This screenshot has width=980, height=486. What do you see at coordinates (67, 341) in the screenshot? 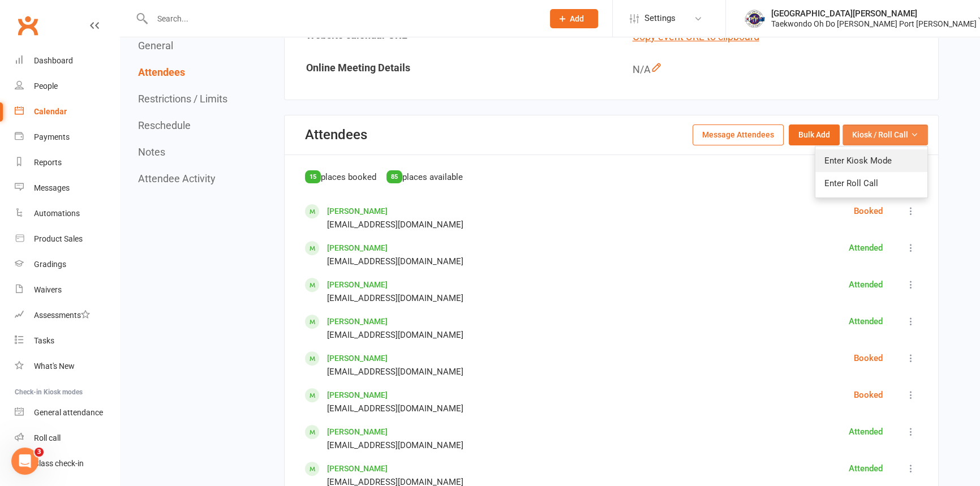
I see `a: Tasks` at bounding box center [67, 341].